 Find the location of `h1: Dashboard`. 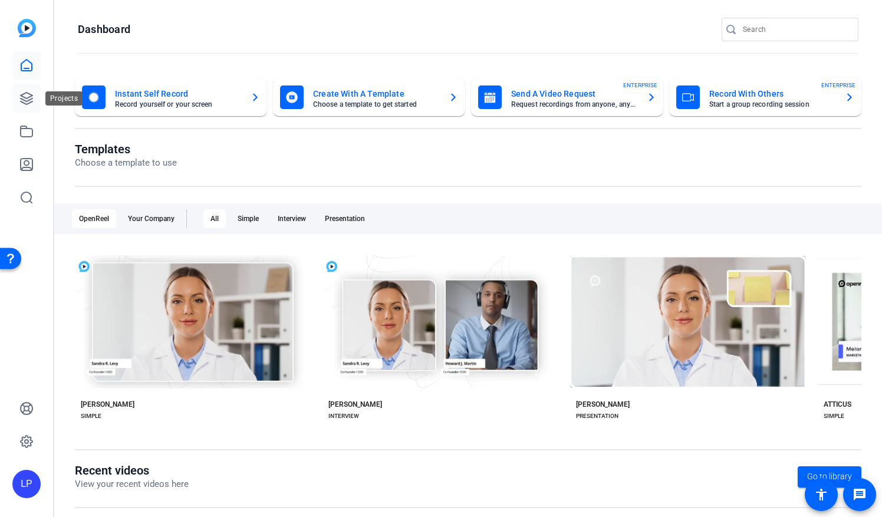

h1: Dashboard is located at coordinates (104, 29).